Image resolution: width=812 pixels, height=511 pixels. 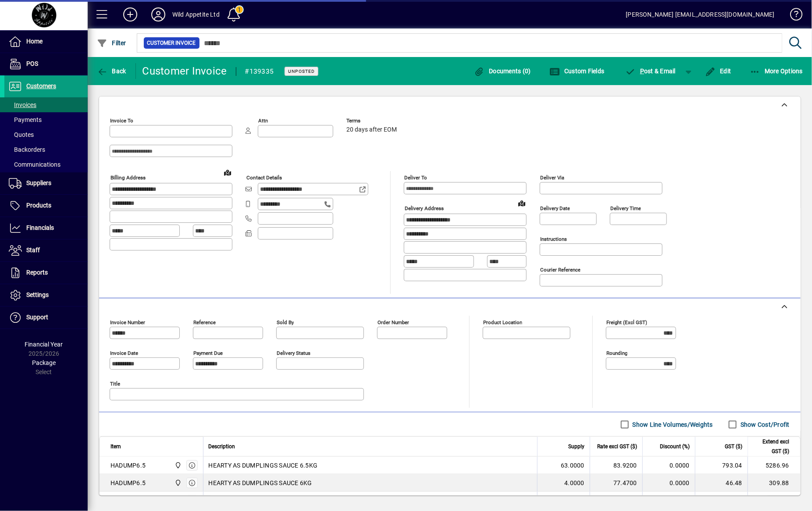 I want to click on span: POS, so click(x=32, y=64).